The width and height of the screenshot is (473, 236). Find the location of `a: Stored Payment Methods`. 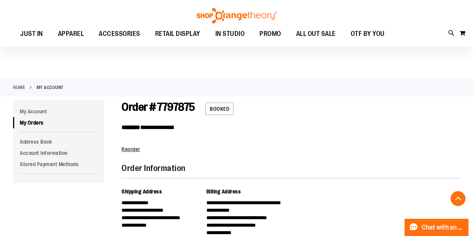

a: Stored Payment Methods is located at coordinates (58, 164).